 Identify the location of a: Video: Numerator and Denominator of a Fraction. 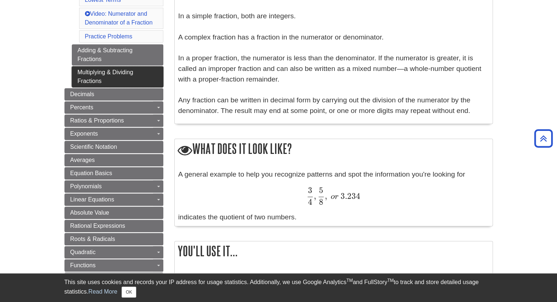
(119, 18).